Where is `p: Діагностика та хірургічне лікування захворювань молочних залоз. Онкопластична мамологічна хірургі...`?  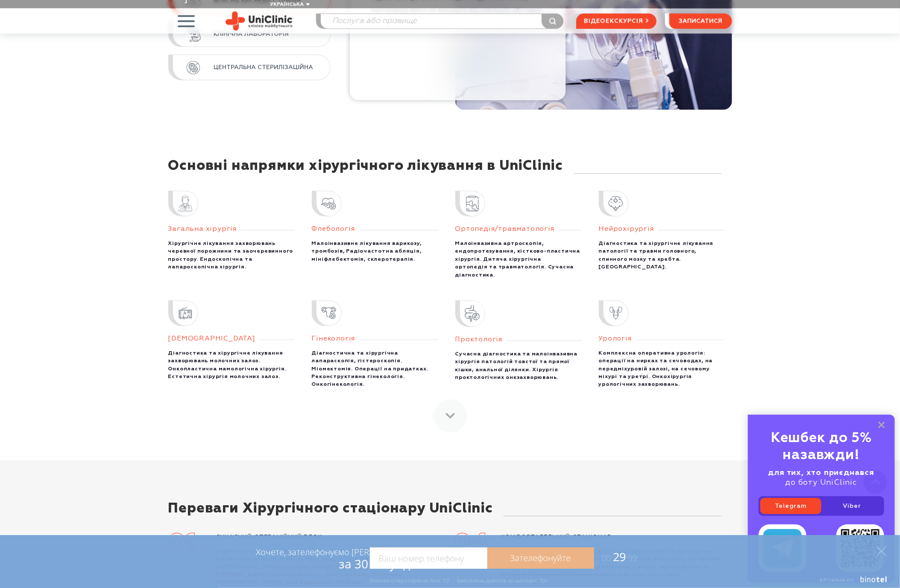 p: Діагностика та хірургічне лікування захворювань молочних залоз. Онкопластична мамологічна хірургі... is located at coordinates (231, 366).